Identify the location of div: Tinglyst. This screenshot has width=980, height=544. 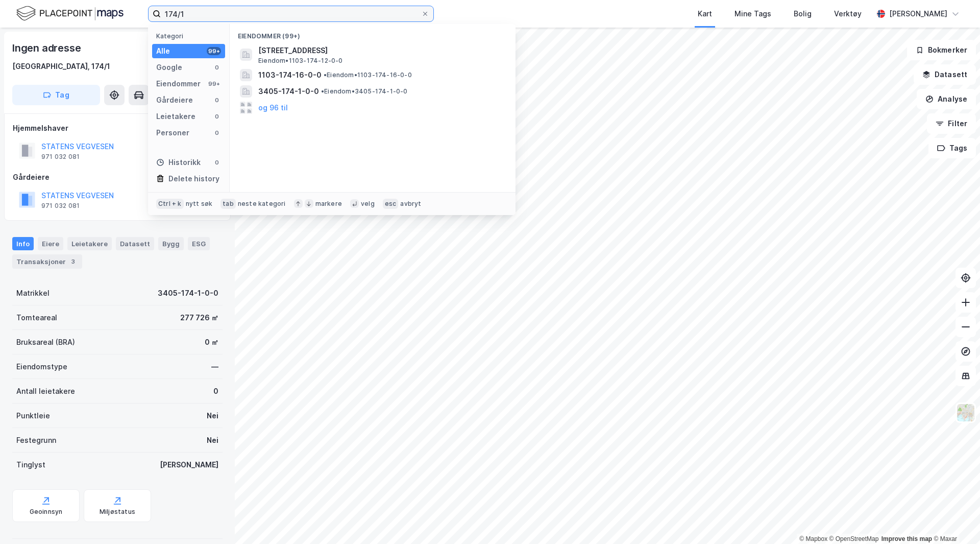
(31, 465).